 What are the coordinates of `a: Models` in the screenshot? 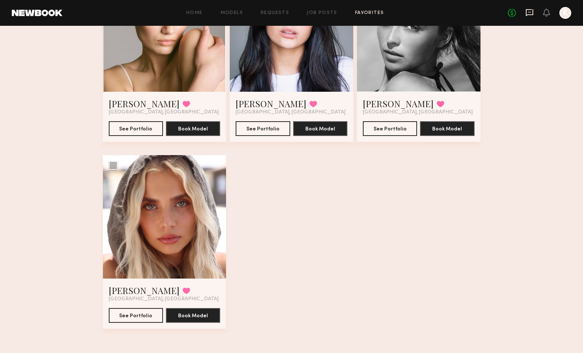 It's located at (232, 13).